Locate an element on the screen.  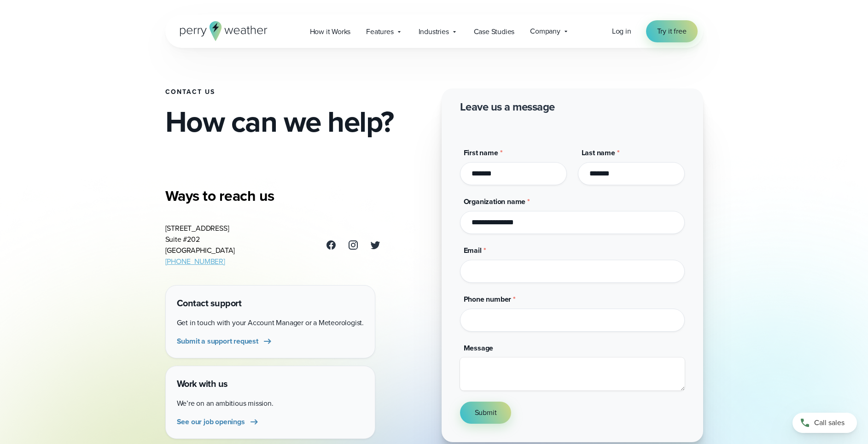
span: Message is located at coordinates (478, 348).